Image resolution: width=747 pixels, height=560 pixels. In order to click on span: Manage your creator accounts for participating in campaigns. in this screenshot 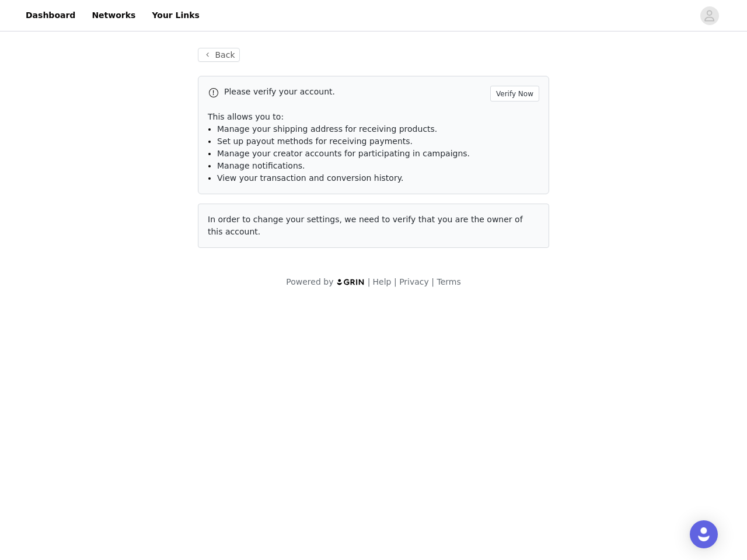, I will do `click(343, 153)`.